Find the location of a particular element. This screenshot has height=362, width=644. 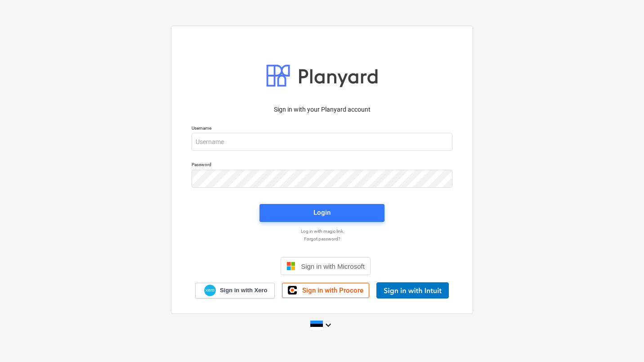

p: Username is located at coordinates (322, 129).